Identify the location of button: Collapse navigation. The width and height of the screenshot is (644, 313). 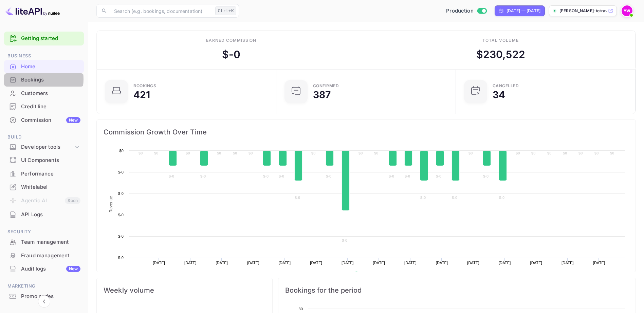
(44, 301).